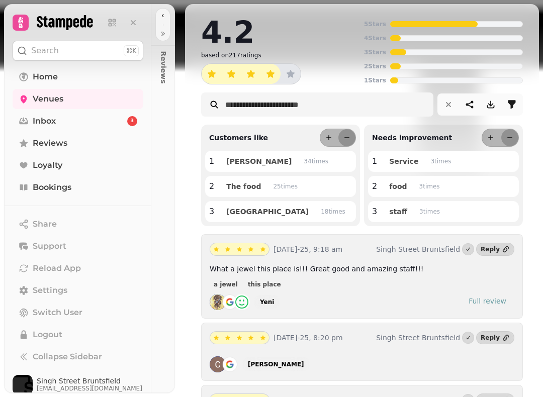 The width and height of the screenshot is (543, 397). I want to click on div: Full review, so click(487, 301).